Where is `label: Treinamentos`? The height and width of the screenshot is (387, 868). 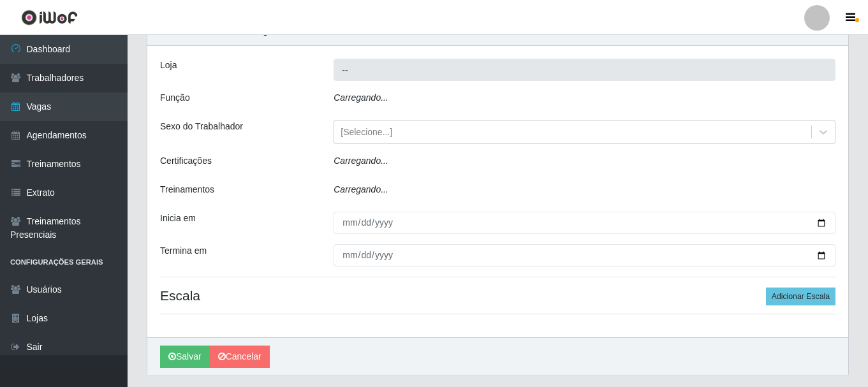 label: Treinamentos is located at coordinates (187, 189).